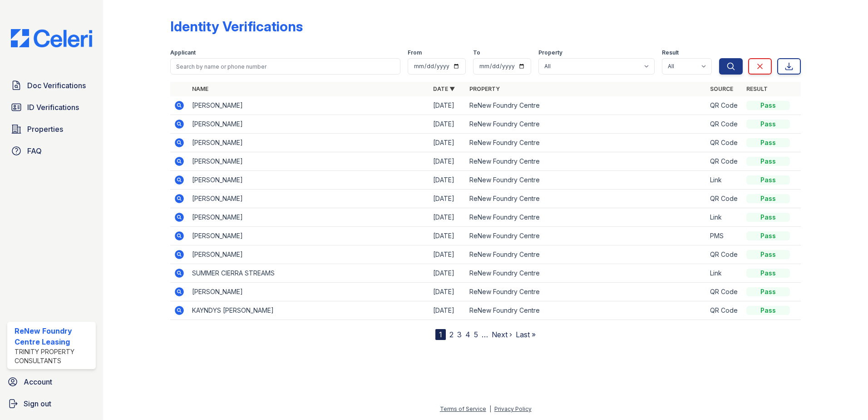 The height and width of the screenshot is (420, 868). What do you see at coordinates (53, 107) in the screenshot?
I see `span: ID Verifications` at bounding box center [53, 107].